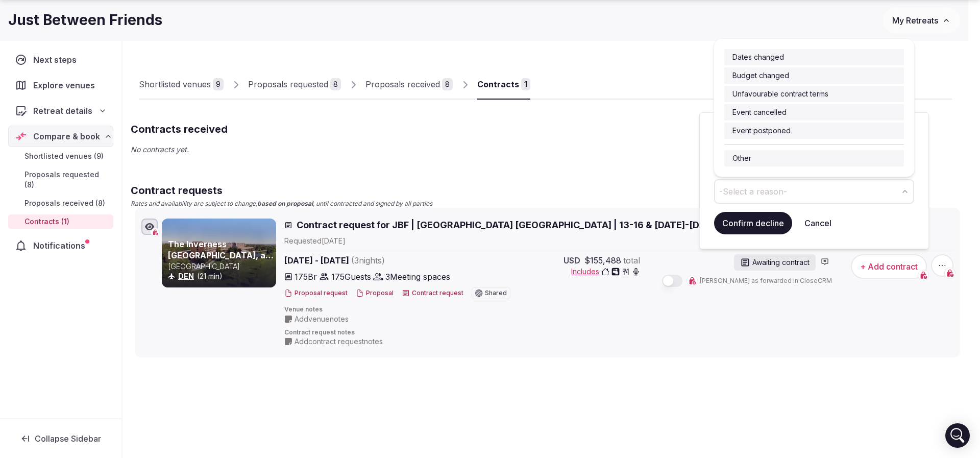 Image resolution: width=980 pixels, height=458 pixels. What do you see at coordinates (760, 75) in the screenshot?
I see `span: Budget changed` at bounding box center [760, 75].